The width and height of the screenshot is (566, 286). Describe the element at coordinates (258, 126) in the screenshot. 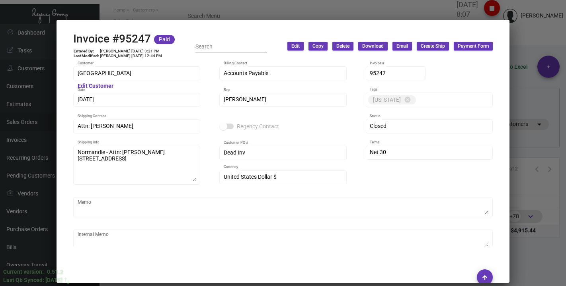

I see `span: Regency Contact` at that location.